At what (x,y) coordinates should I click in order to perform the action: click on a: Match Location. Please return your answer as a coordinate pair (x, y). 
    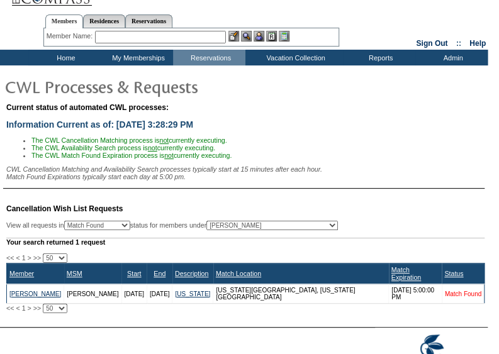
    Looking at the image, I should click on (239, 274).